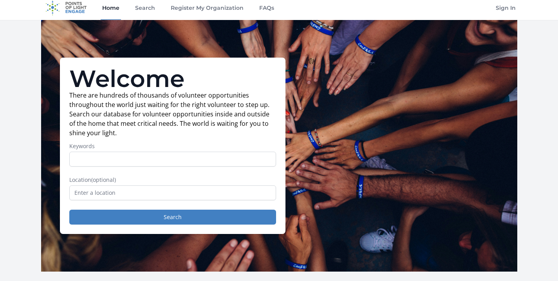 The height and width of the screenshot is (281, 558). I want to click on label: Location, so click(173, 180).